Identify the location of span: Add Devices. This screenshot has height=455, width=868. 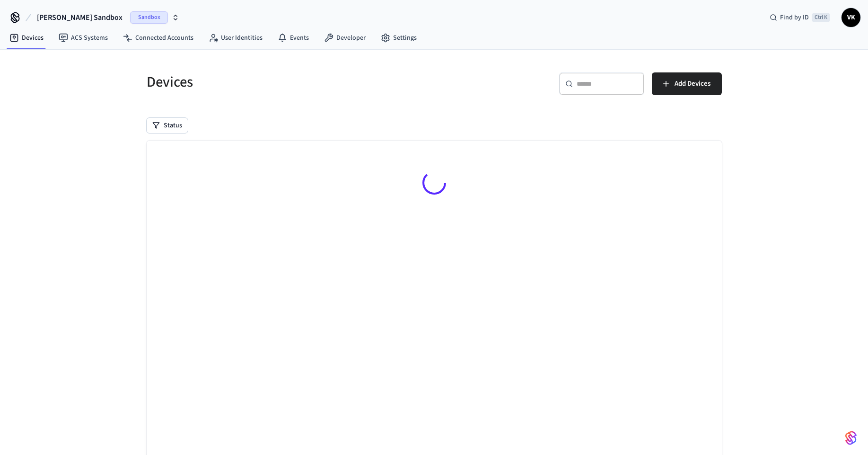
(692, 84).